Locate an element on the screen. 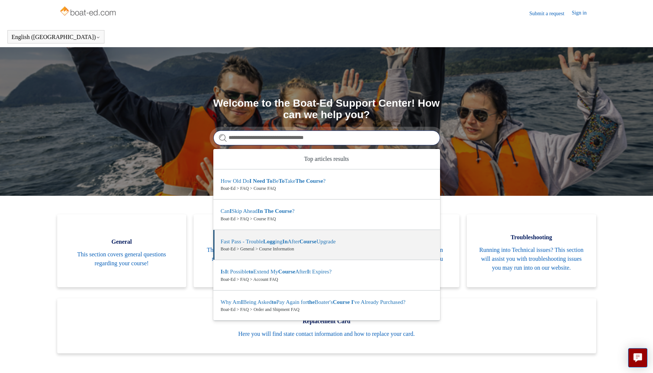 The height and width of the screenshot is (373, 653). zd-autocomplete-header: Top articles results is located at coordinates (327, 159).